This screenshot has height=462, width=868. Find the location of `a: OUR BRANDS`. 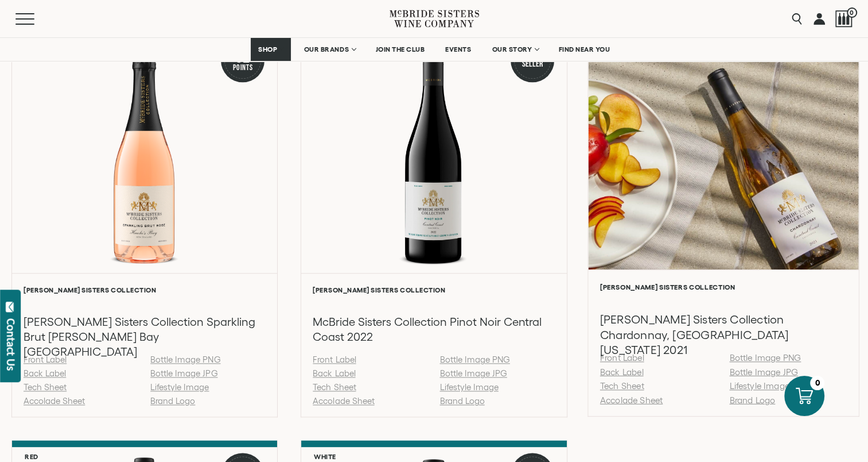

a: OUR BRANDS is located at coordinates (329, 50).